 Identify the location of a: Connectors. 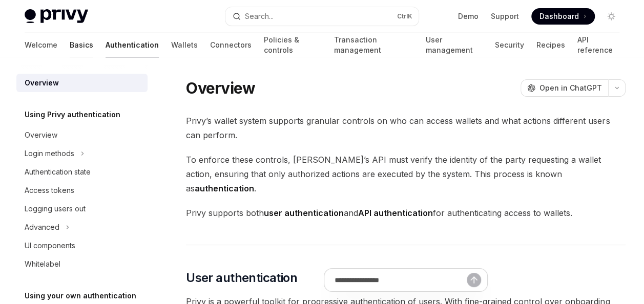
(230, 45).